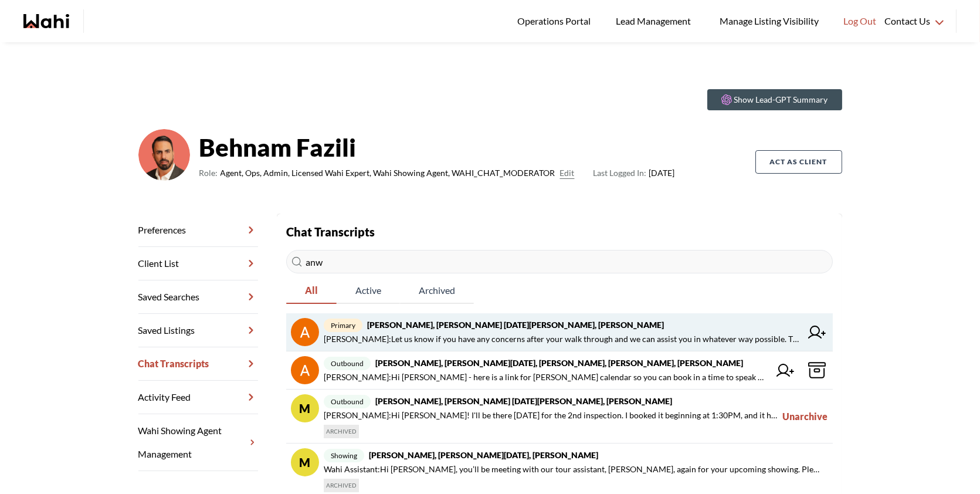  Describe the element at coordinates (655, 21) in the screenshot. I see `span: Lead Management` at that location.